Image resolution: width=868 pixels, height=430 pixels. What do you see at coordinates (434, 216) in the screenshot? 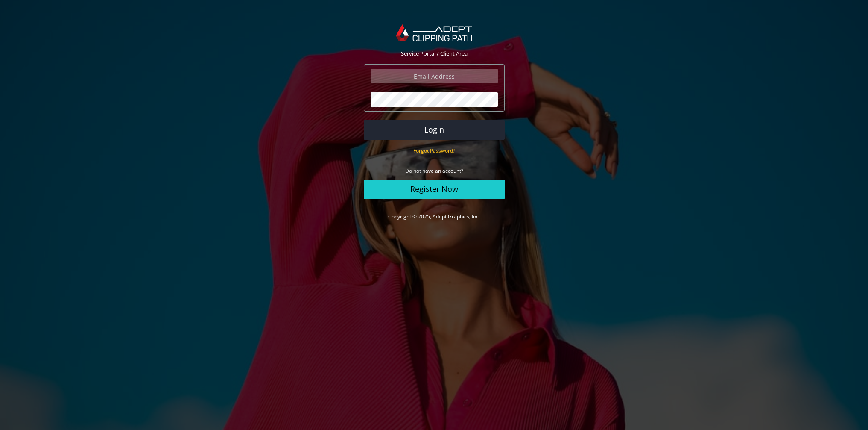
I see `a: Copyright © 2025, Adept Graphics, Inc.` at bounding box center [434, 216].